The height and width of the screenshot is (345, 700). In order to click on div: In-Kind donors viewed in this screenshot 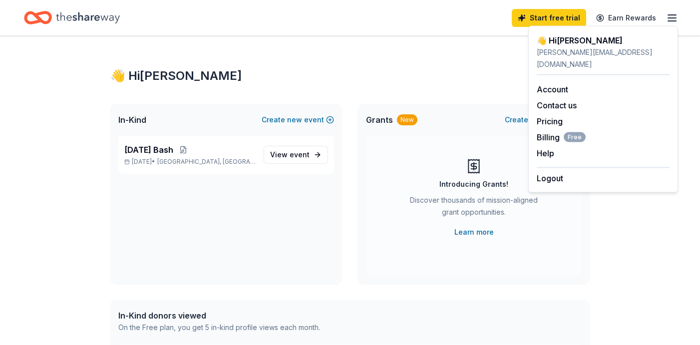, I will do `click(219, 316)`.